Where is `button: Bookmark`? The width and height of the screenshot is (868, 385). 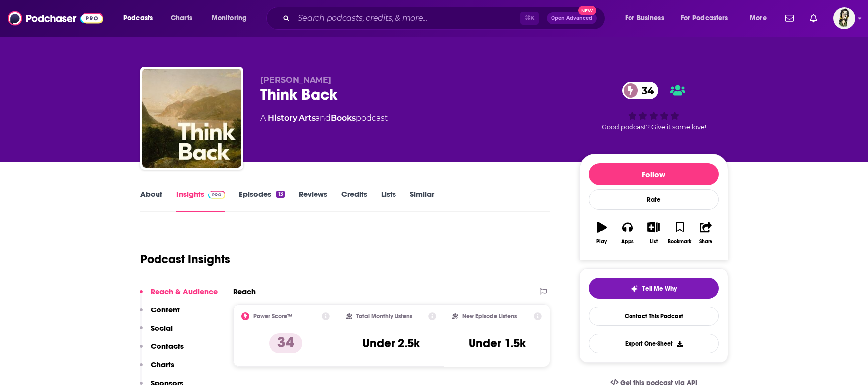
button: Bookmark is located at coordinates (680, 233).